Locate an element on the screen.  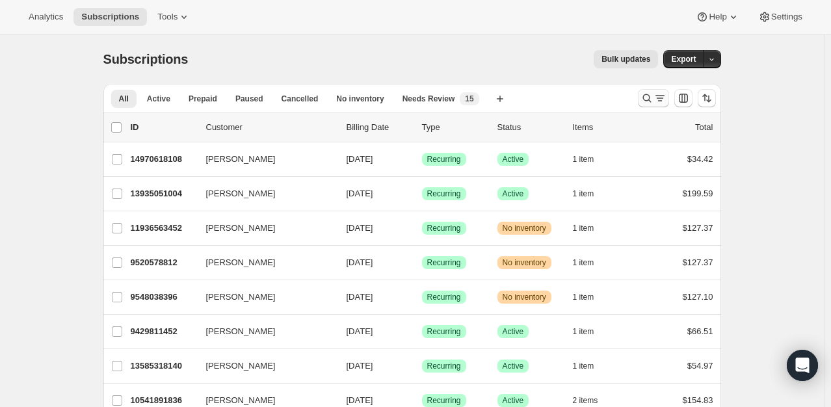
p: Customer is located at coordinates (271, 127).